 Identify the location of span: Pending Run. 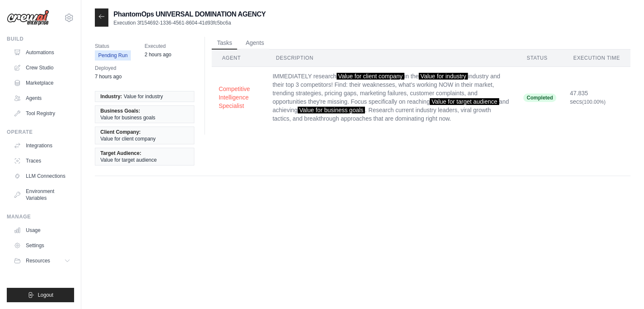
(113, 55).